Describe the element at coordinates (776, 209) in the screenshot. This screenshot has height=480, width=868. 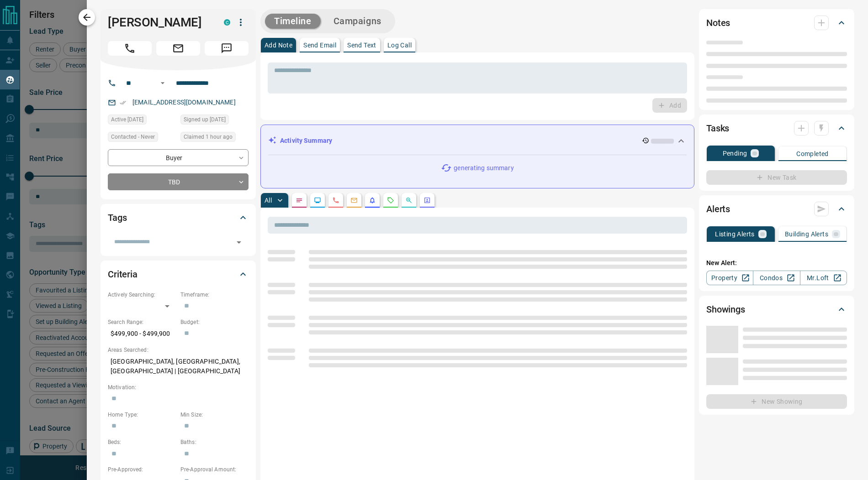
I see `div: Alerts` at that location.